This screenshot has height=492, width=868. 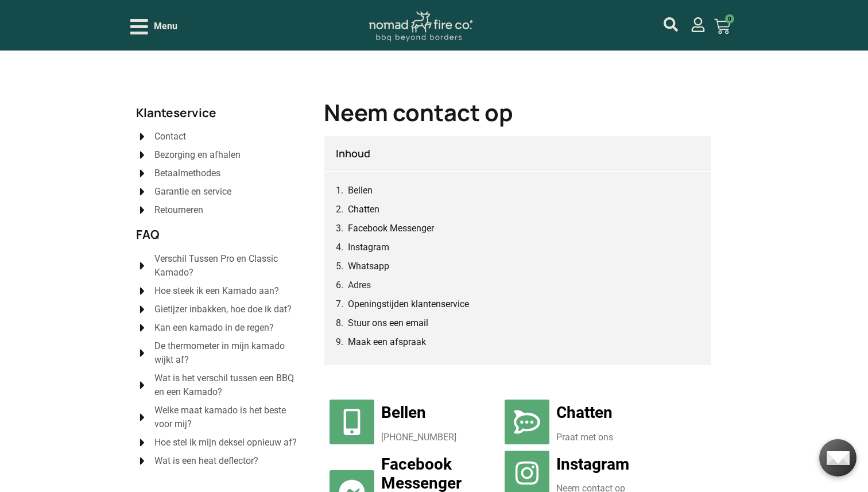 What do you see at coordinates (186, 173) in the screenshot?
I see `span: Betaalmethodes` at bounding box center [186, 173].